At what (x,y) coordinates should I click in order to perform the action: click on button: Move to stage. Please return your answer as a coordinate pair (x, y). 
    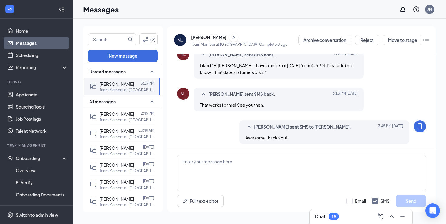
    Looking at the image, I should click on (402, 40).